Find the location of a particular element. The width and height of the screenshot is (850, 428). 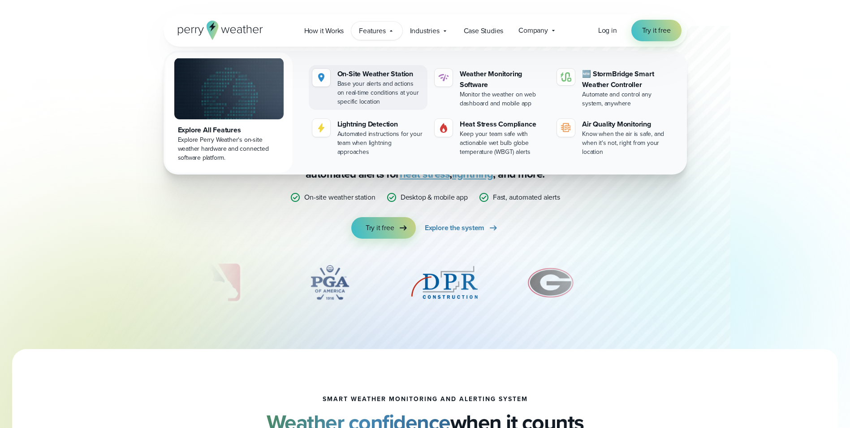

span: How it Works is located at coordinates (324, 31).